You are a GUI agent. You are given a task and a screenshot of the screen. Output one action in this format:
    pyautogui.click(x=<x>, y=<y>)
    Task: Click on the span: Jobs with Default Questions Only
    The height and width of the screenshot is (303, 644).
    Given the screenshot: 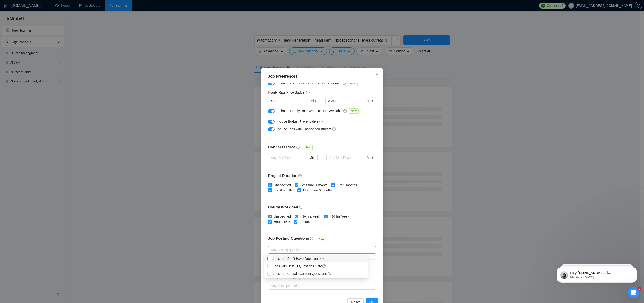 What is the action you would take?
    pyautogui.click(x=300, y=266)
    